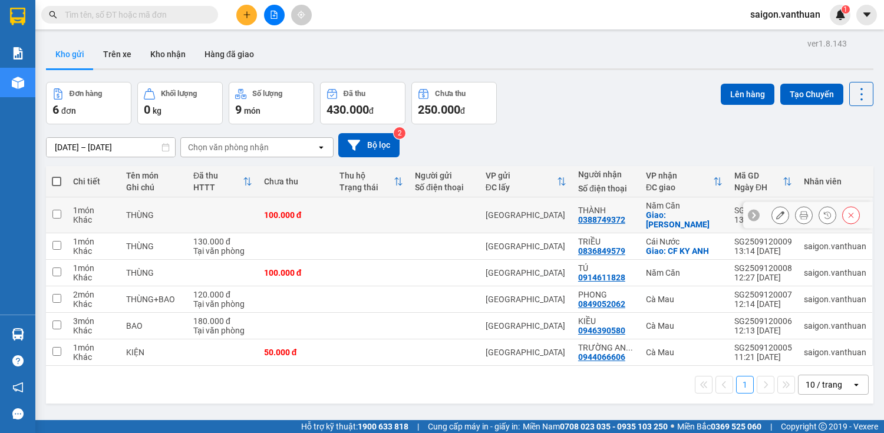 This screenshot has height=433, width=884. Describe the element at coordinates (595, 427) in the screenshot. I see `span: Miền Nam` at that location.